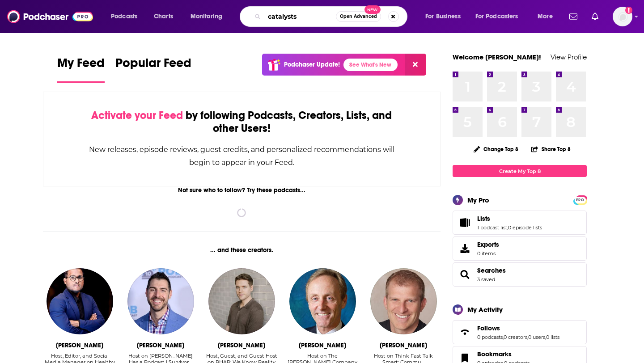  I want to click on div: Josh Bersin, so click(323, 345).